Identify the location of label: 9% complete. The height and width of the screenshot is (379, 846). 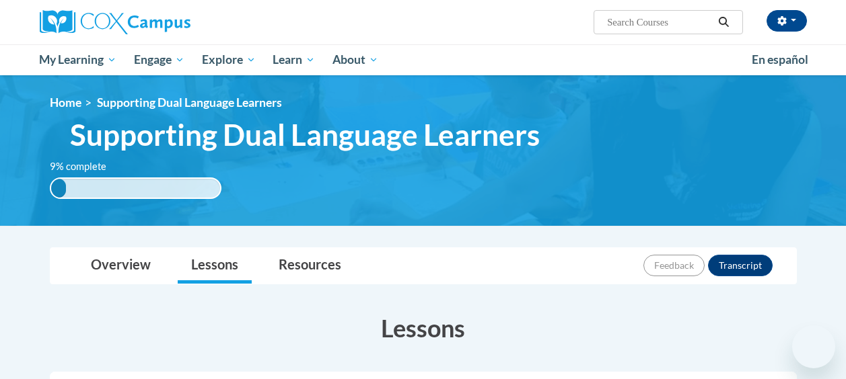
(88, 167).